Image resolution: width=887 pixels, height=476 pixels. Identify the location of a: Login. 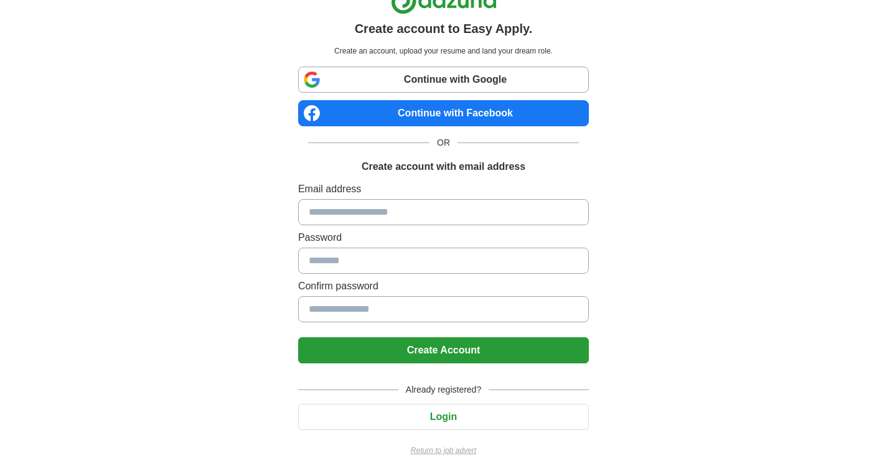
(443, 416).